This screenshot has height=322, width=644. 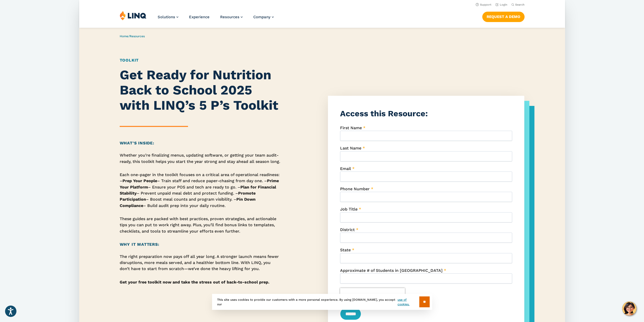 What do you see at coordinates (140, 181) in the screenshot?
I see `strong: Prep Your People` at bounding box center [140, 181].